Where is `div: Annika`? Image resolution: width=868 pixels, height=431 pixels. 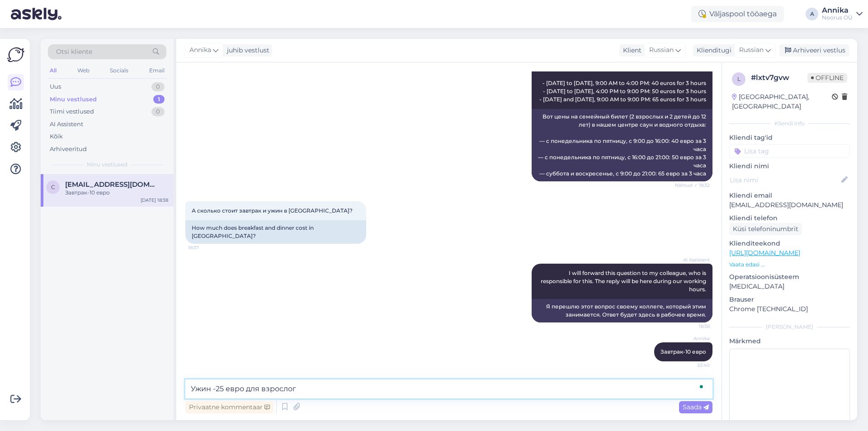
div: Annika is located at coordinates (838, 10).